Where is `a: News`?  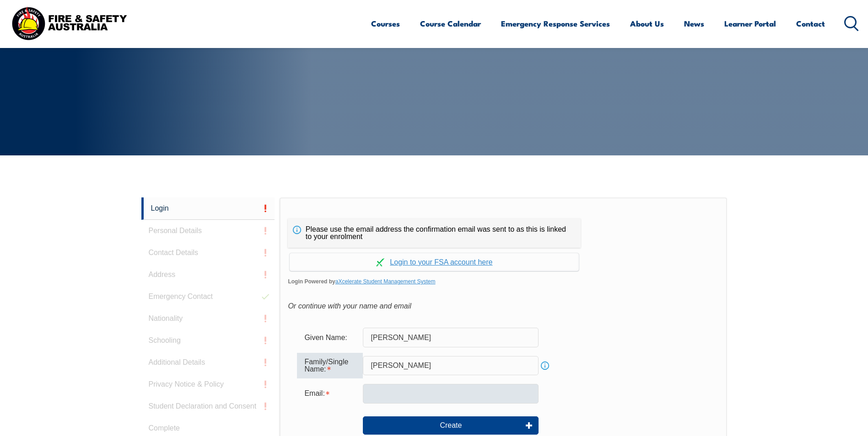 a: News is located at coordinates (694, 23).